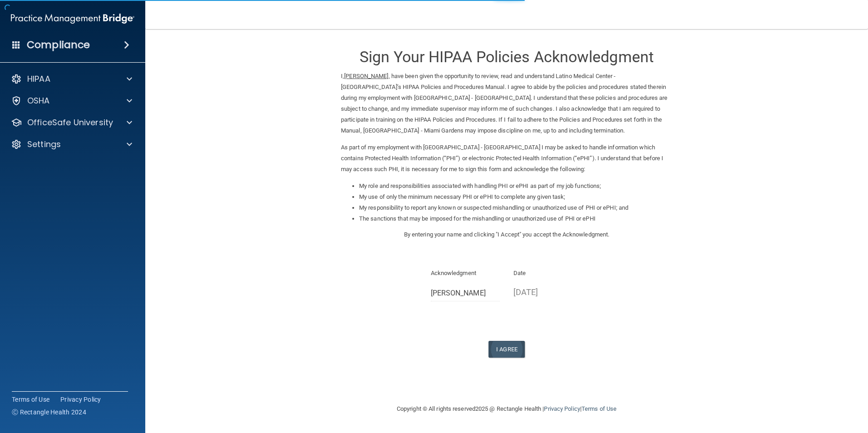 This screenshot has width=868, height=433. What do you see at coordinates (506, 57) in the screenshot?
I see `h3: Sign Your HIPAA Policies Acknowledgment` at bounding box center [506, 57].